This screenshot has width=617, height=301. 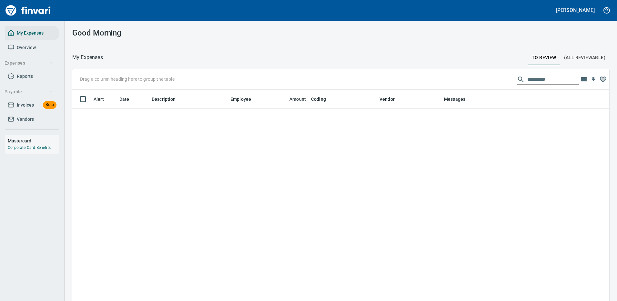 I want to click on span: Expenses, so click(x=29, y=63).